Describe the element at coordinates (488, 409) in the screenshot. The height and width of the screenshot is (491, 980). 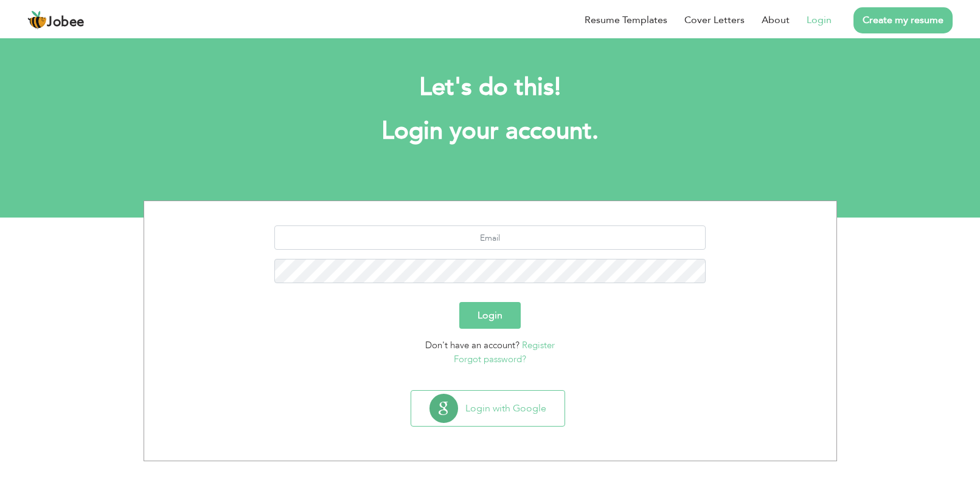
I see `button: Login with Google` at that location.